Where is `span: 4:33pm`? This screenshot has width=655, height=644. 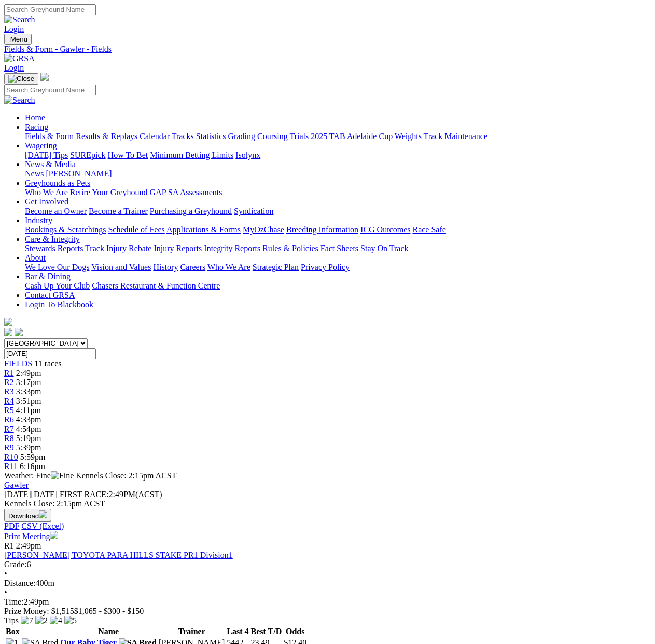
span: 4:33pm is located at coordinates (29, 419).